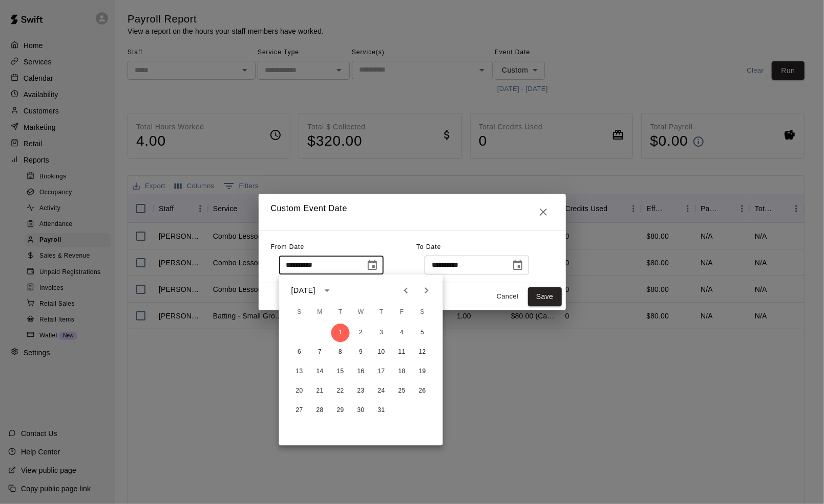  I want to click on button: 12, so click(422, 353).